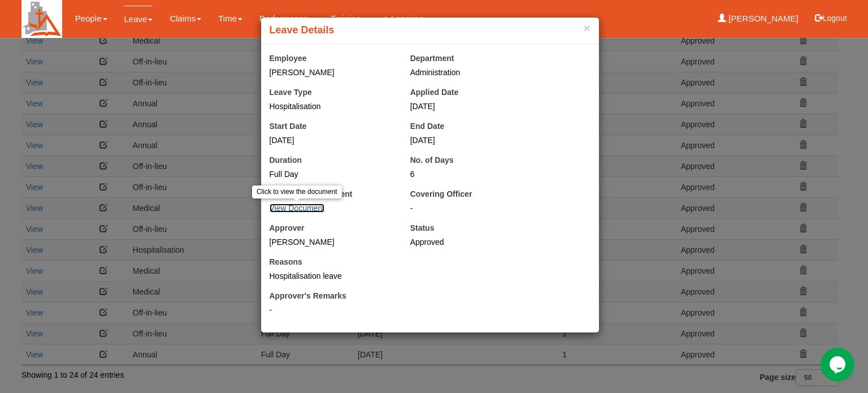 The width and height of the screenshot is (868, 393). What do you see at coordinates (427, 126) in the screenshot?
I see `label: End Date` at bounding box center [427, 126].